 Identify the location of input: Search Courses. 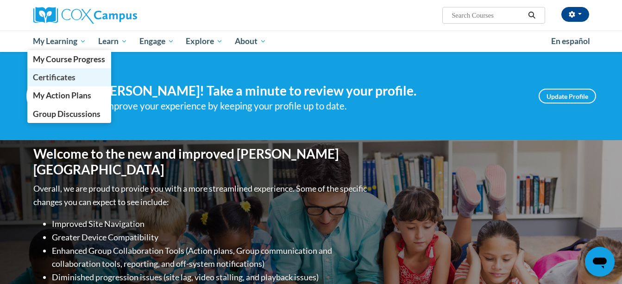
(488, 15).